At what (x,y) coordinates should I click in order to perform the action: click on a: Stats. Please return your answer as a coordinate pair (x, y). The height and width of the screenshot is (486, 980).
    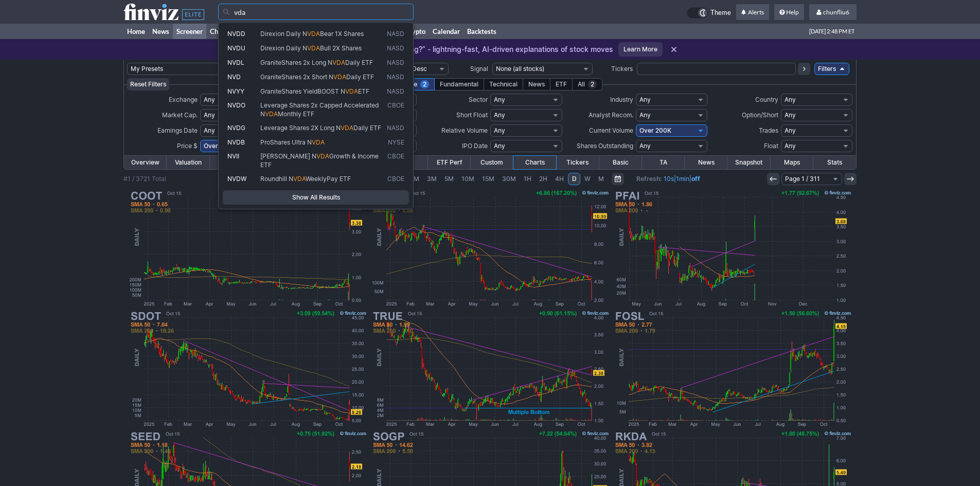
    Looking at the image, I should click on (835, 162).